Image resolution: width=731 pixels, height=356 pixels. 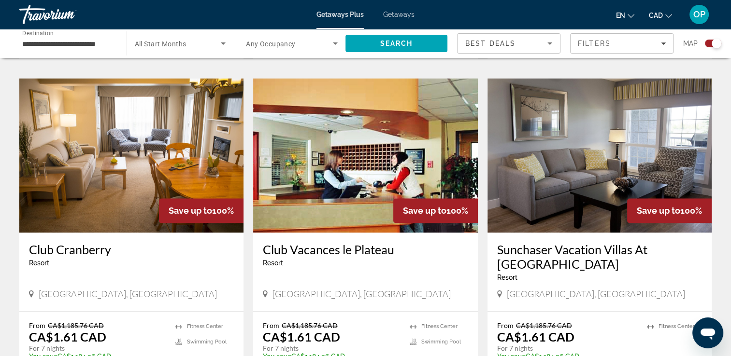 What do you see at coordinates (396, 43) in the screenshot?
I see `button: Search` at bounding box center [396, 43].